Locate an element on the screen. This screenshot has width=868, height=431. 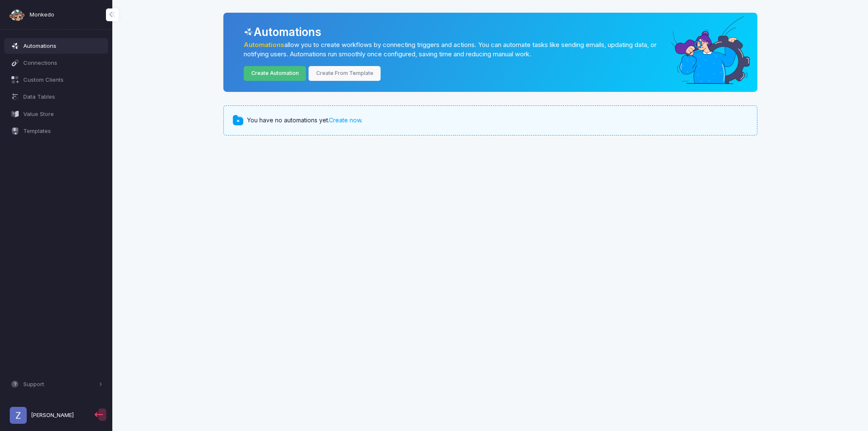
a: Create now is located at coordinates (345, 120).